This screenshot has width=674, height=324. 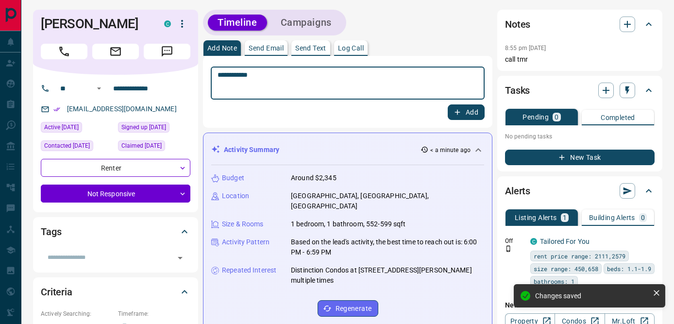 What do you see at coordinates (580, 136) in the screenshot?
I see `p: No pending tasks` at bounding box center [580, 136].